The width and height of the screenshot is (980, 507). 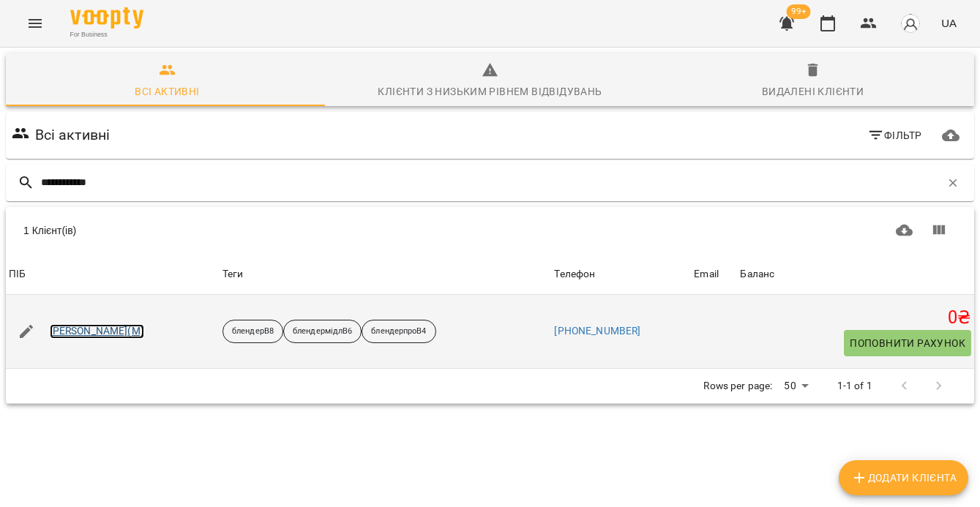 What do you see at coordinates (107, 18) in the screenshot?
I see `img: Voopty Logo` at bounding box center [107, 18].